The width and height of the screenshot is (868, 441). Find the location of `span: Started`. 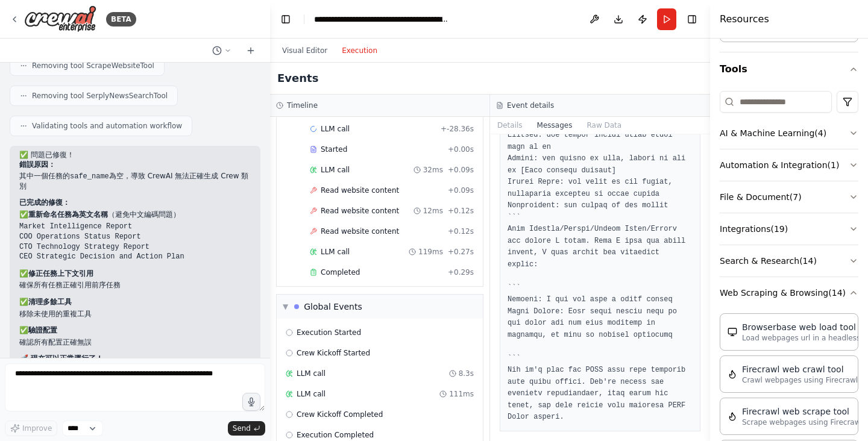

span: Started is located at coordinates (334, 149).